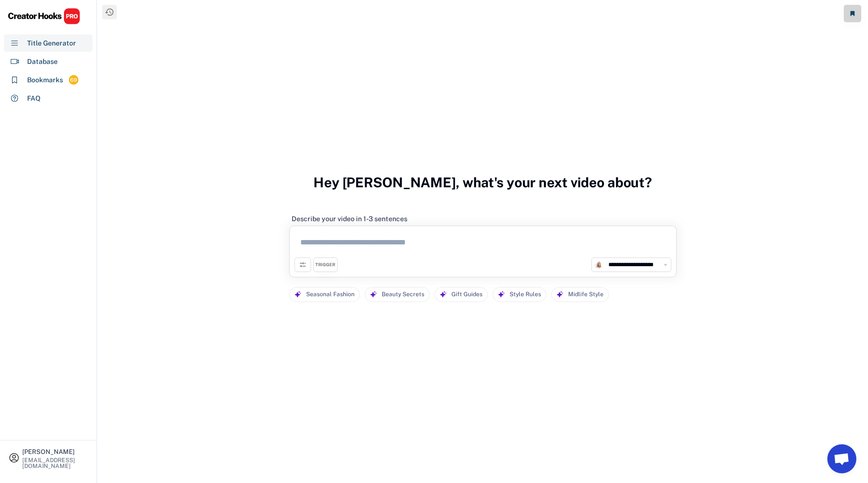 Image resolution: width=868 pixels, height=483 pixels. Describe the element at coordinates (403, 294) in the screenshot. I see `div: Beauty Secrets` at that location.